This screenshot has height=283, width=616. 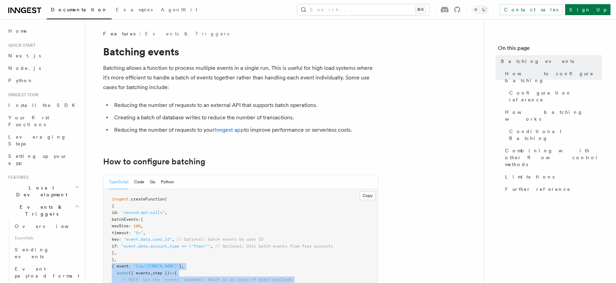 I want to click on button: Local Development, so click(x=43, y=191).